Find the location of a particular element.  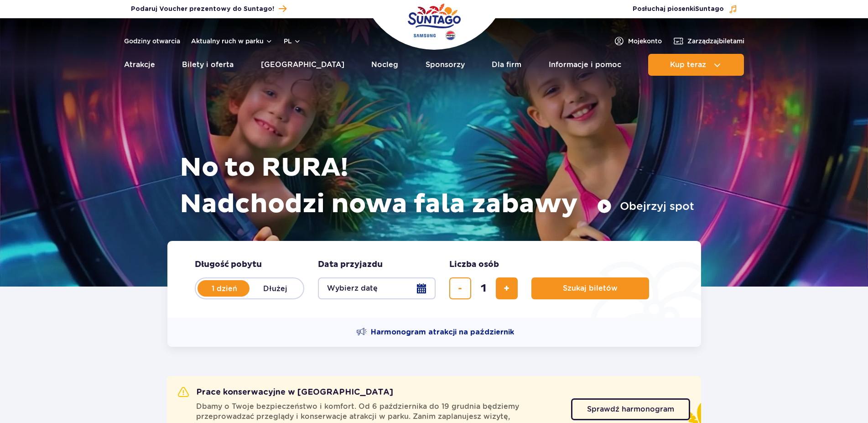

button: usuń bilet is located at coordinates (460, 288).